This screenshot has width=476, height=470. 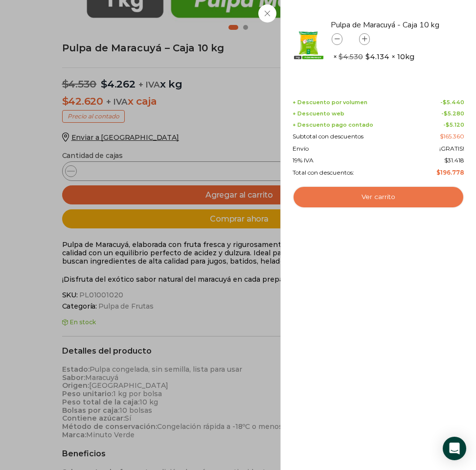 What do you see at coordinates (319, 113) in the screenshot?
I see `span: + Descuento web` at bounding box center [319, 113].